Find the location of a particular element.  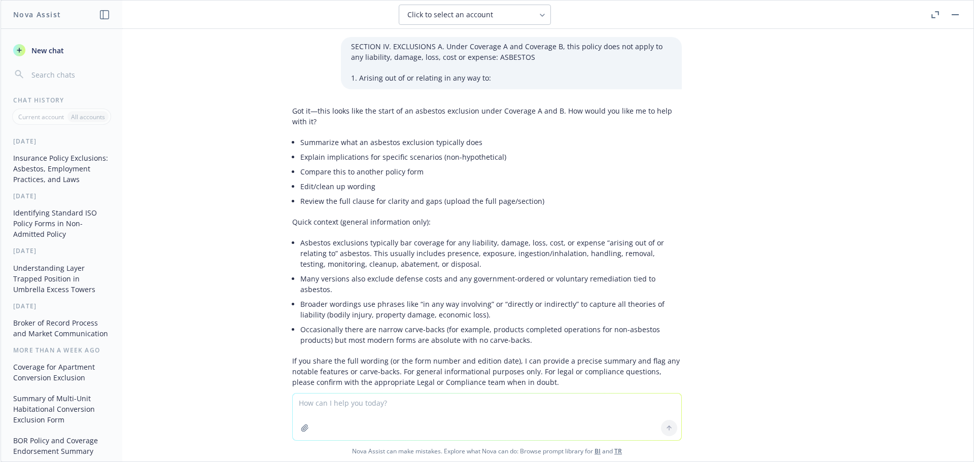

p: All accounts is located at coordinates (88, 117).